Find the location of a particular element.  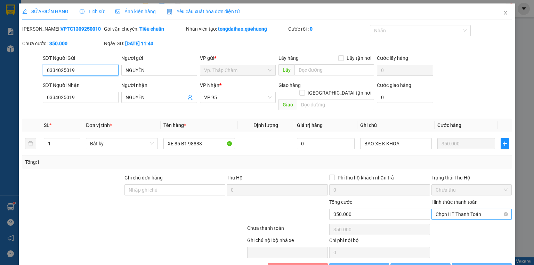

span: Vp. Tháp Chàm is located at coordinates (238, 70).